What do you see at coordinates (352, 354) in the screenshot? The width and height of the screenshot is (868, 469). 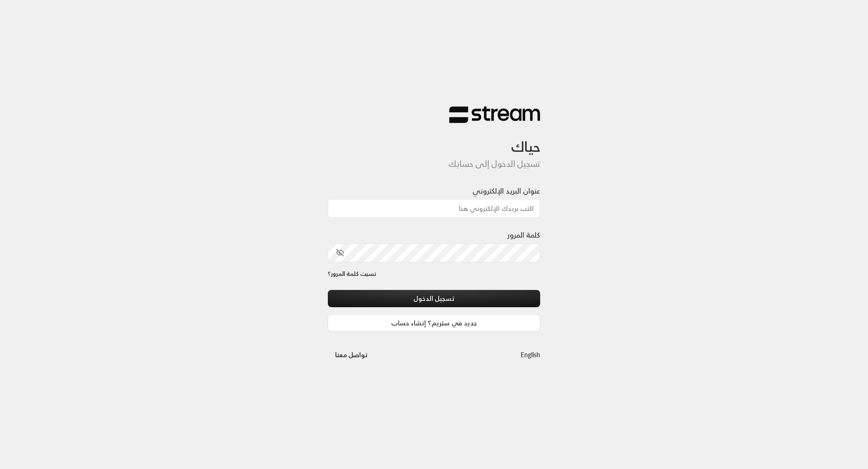 I see `button: تواصل معنا` at bounding box center [352, 354].